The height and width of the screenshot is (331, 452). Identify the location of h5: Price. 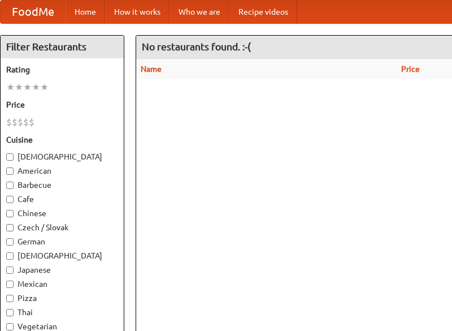
(62, 105).